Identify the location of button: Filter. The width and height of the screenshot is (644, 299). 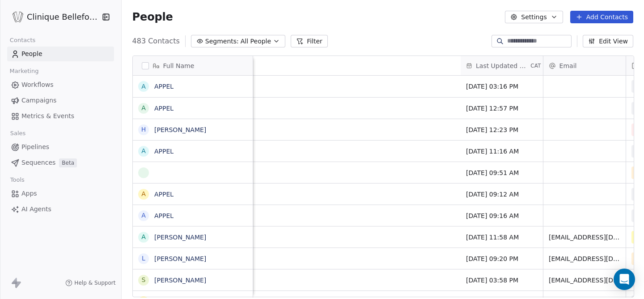
(309, 41).